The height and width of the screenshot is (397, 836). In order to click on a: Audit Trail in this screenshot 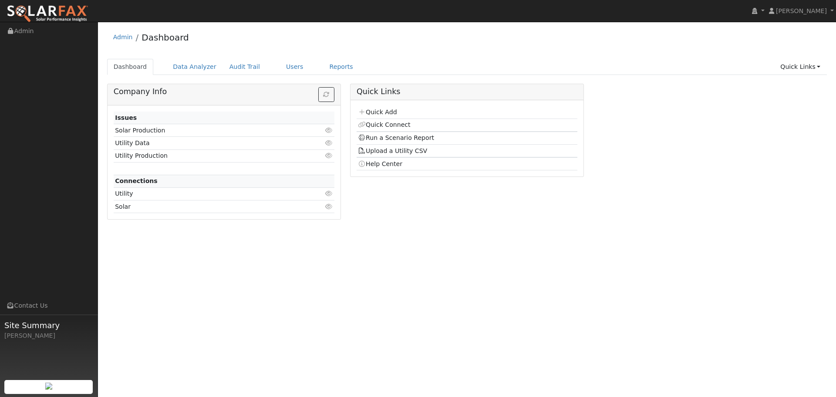, I will do `click(245, 67)`.